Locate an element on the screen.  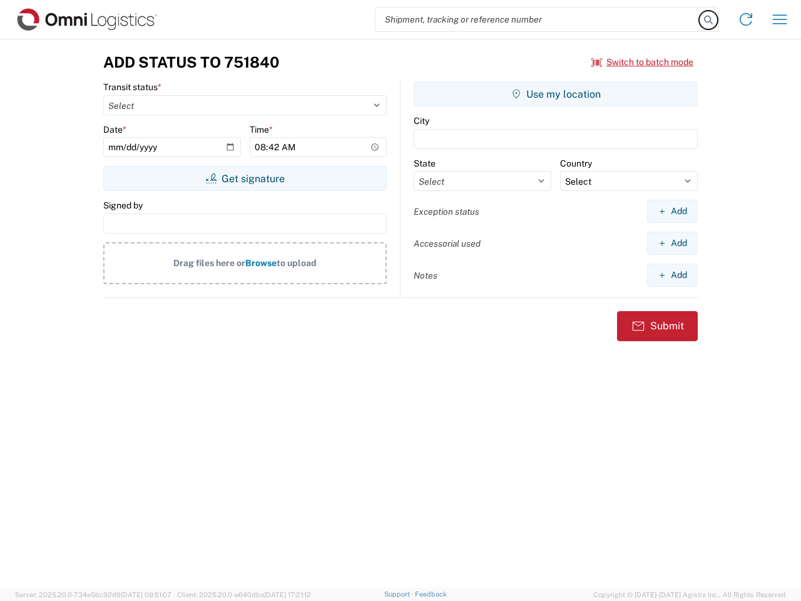
a: Support is located at coordinates (400, 594).